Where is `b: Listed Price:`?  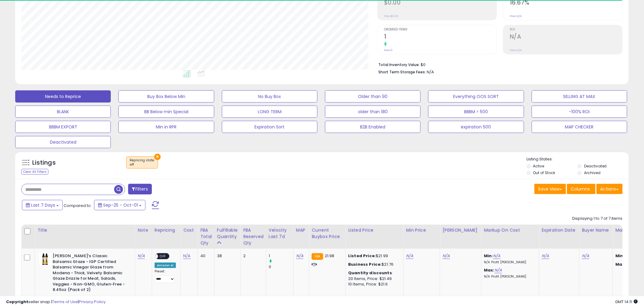
b: Listed Price: is located at coordinates (362, 256).